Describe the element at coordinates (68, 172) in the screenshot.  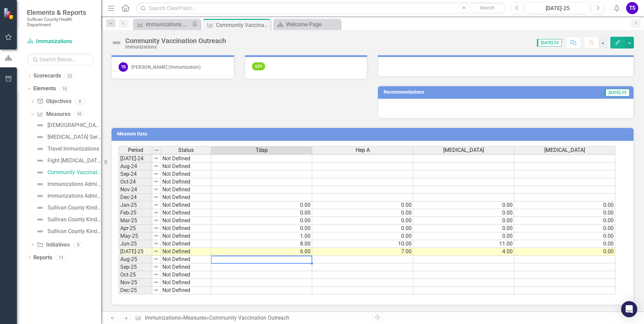
I see `a: Community Vaccination Outreach` at that location.